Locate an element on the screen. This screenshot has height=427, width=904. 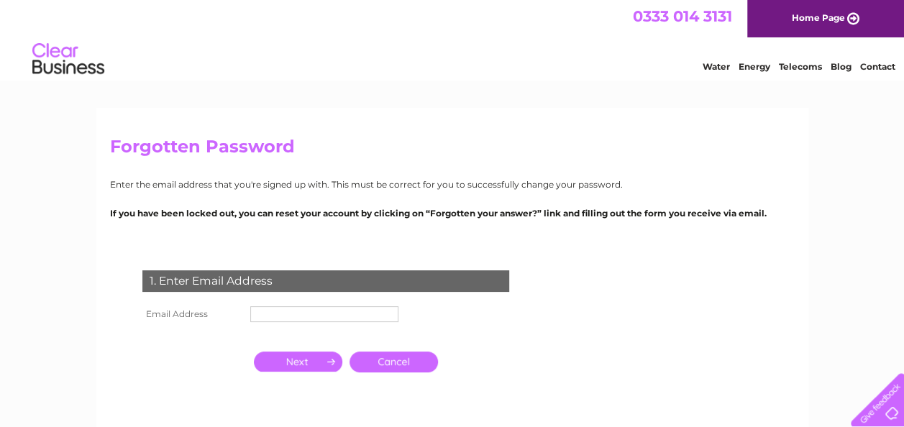
img: logo.png is located at coordinates (68, 59).